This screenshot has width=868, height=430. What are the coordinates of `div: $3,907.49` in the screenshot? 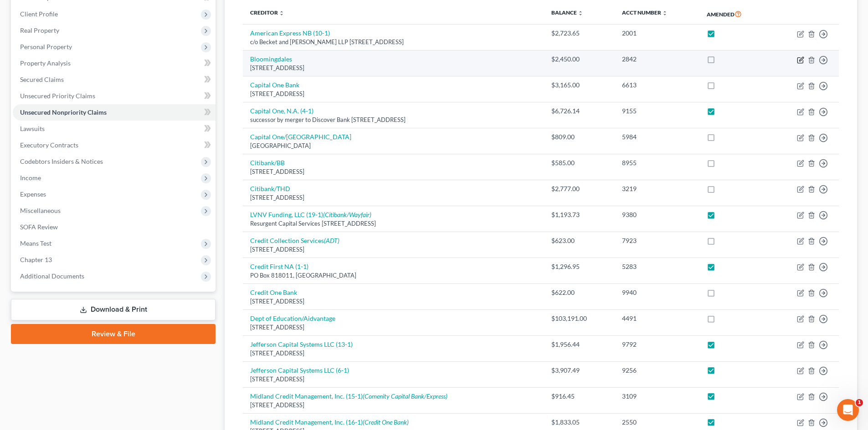 It's located at (579, 371).